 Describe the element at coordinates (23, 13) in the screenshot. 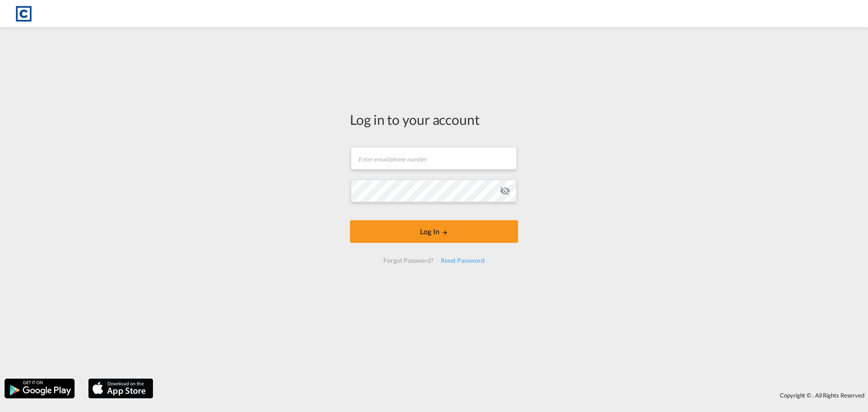

I see `img: 1fdb9190129311efbfaf67cbb4249bed.jpeg` at that location.